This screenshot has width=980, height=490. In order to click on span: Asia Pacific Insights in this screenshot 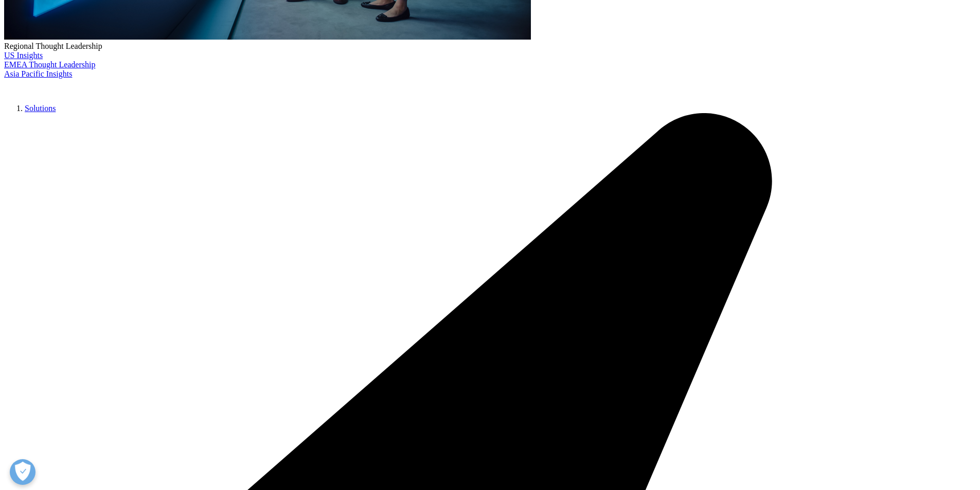, I will do `click(38, 73)`.